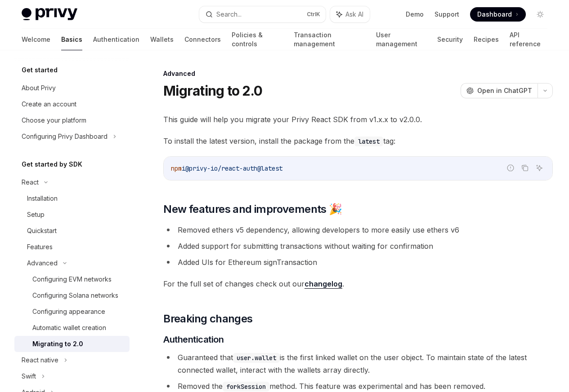 The height and width of the screenshot is (392, 569). Describe the element at coordinates (498, 14) in the screenshot. I see `a: Dashboard` at that location.